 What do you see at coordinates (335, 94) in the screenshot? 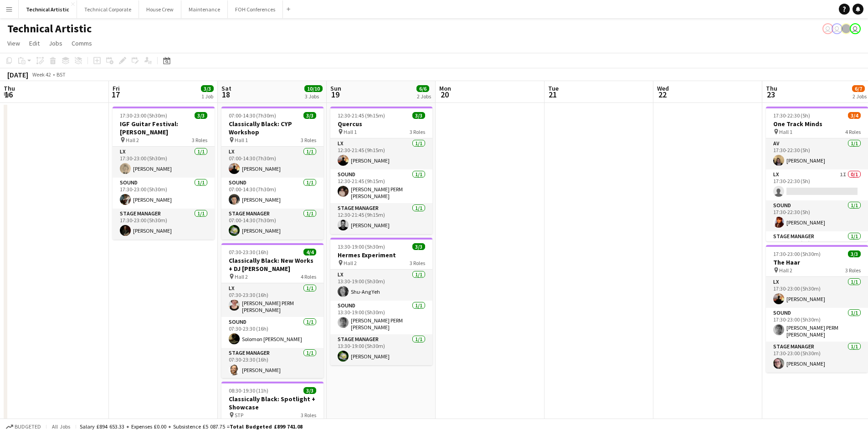
I see `span: 19` at bounding box center [335, 94].